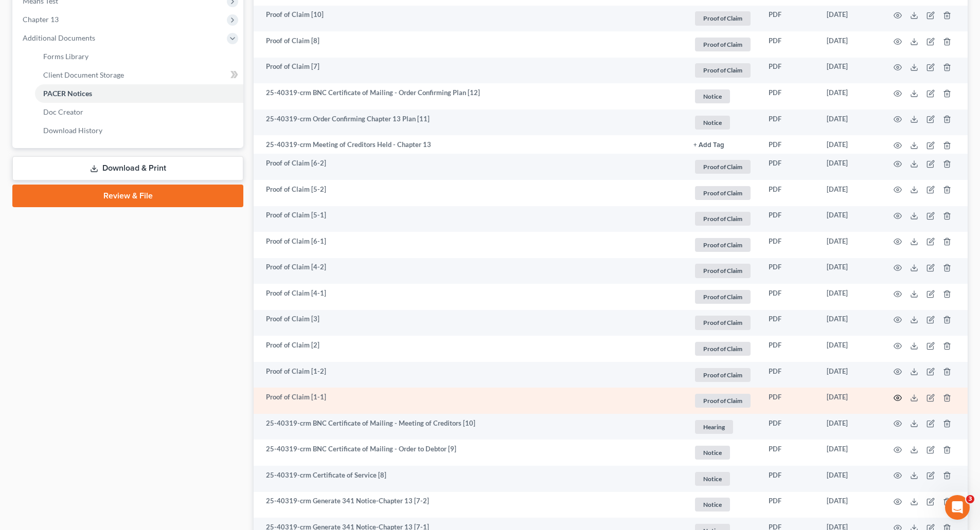  Describe the element at coordinates (469, 426) in the screenshot. I see `td: 25-40319-crm BNC Certificate of Mailing - Meeting of Creditors [10]` at that location.